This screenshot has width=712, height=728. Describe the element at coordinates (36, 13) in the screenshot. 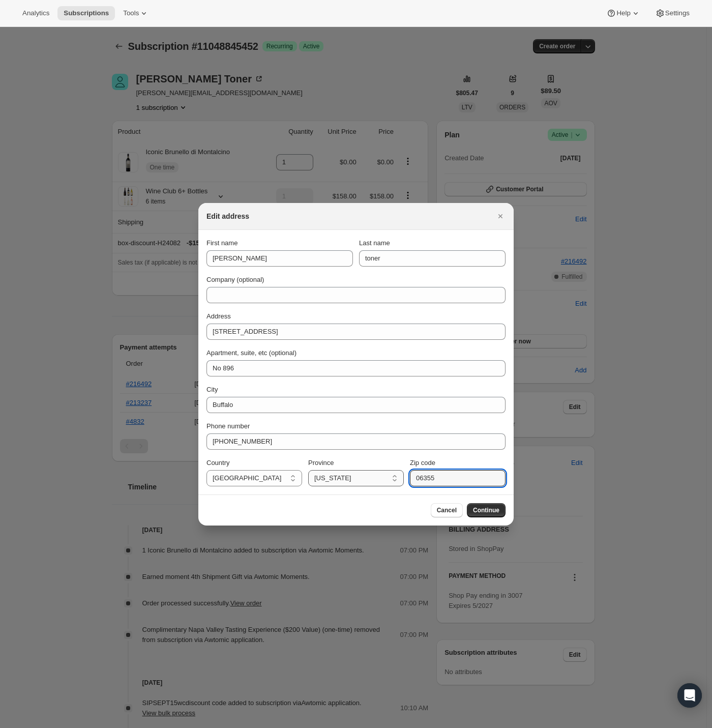

I see `button: Analytics` at that location.